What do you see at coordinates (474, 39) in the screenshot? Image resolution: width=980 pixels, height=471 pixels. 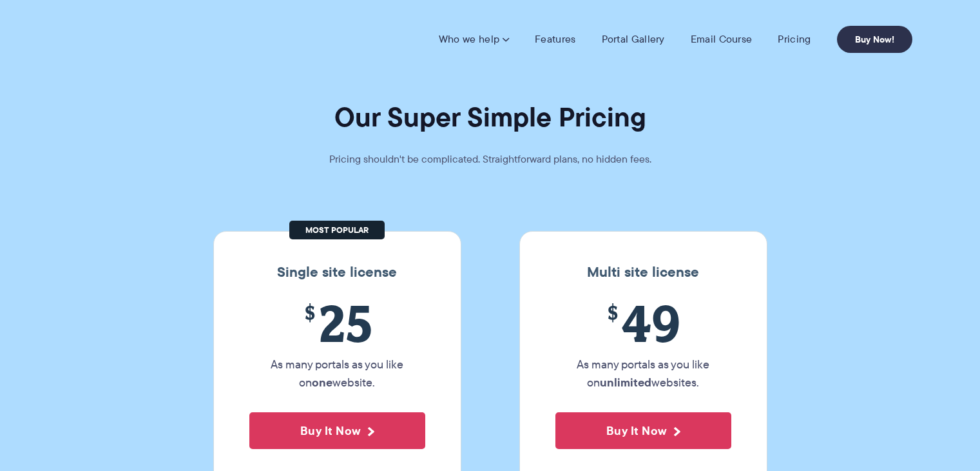 I see `a: Who we help` at bounding box center [474, 39].